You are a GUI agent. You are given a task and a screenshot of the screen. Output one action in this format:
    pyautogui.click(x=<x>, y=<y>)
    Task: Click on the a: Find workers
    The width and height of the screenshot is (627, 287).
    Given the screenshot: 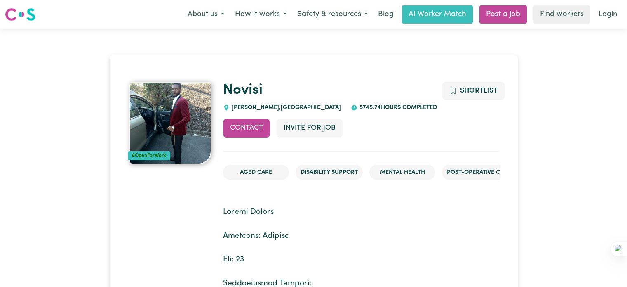 What is the action you would take?
    pyautogui.click(x=562, y=14)
    